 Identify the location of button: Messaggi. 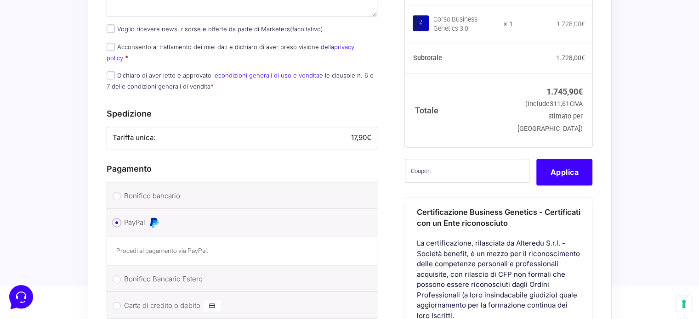
(92, 245).